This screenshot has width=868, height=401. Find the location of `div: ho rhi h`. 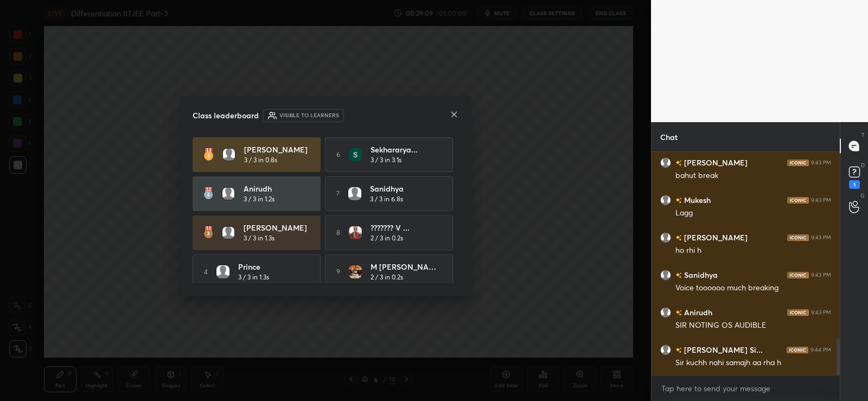

div: ho rhi h is located at coordinates (753, 251).